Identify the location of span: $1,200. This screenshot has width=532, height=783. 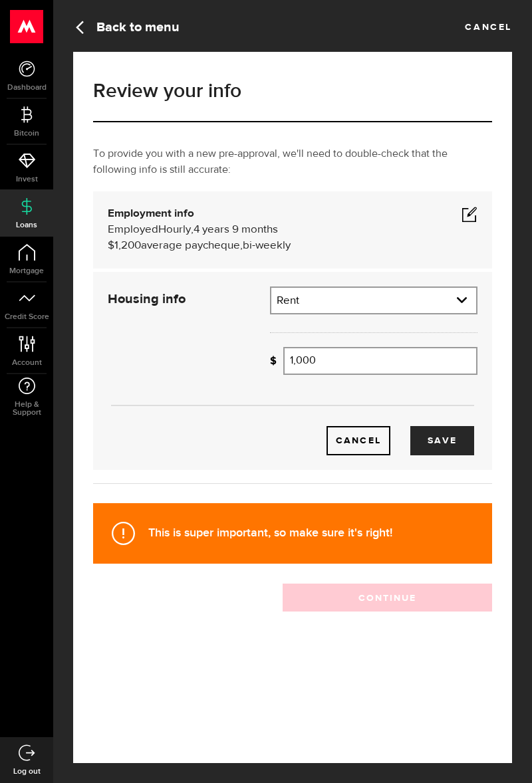
(125, 246).